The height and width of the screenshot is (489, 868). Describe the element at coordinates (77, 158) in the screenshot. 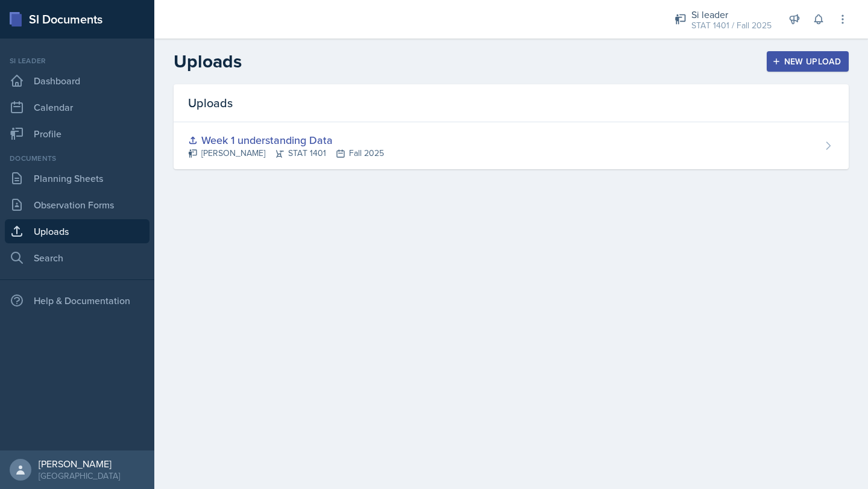

I see `div: Documents` at that location.